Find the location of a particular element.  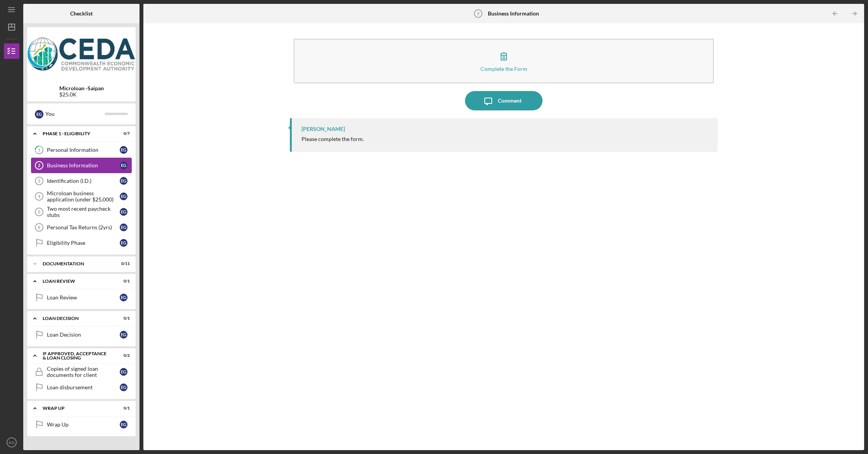

a: 5Two most recent paycheck stubsEG is located at coordinates (81, 212).